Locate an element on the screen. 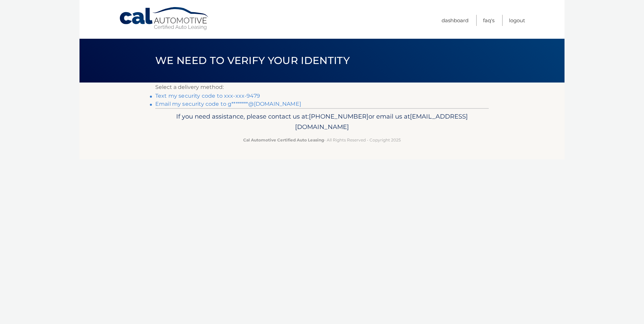  p: Select a delivery method: is located at coordinates (322, 87).